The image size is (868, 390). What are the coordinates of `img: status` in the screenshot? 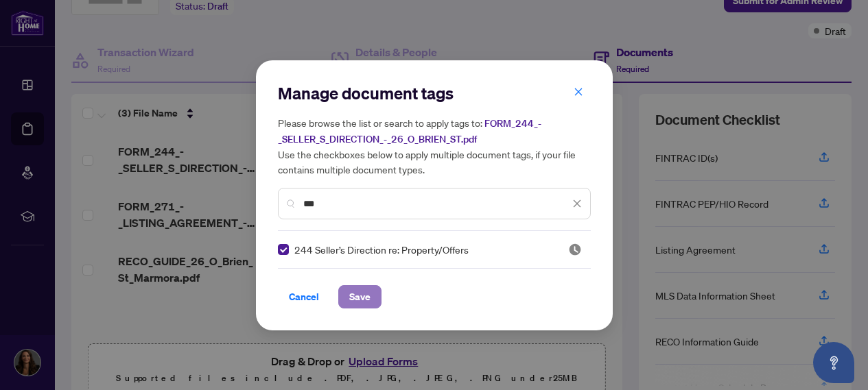 It's located at (575, 250).